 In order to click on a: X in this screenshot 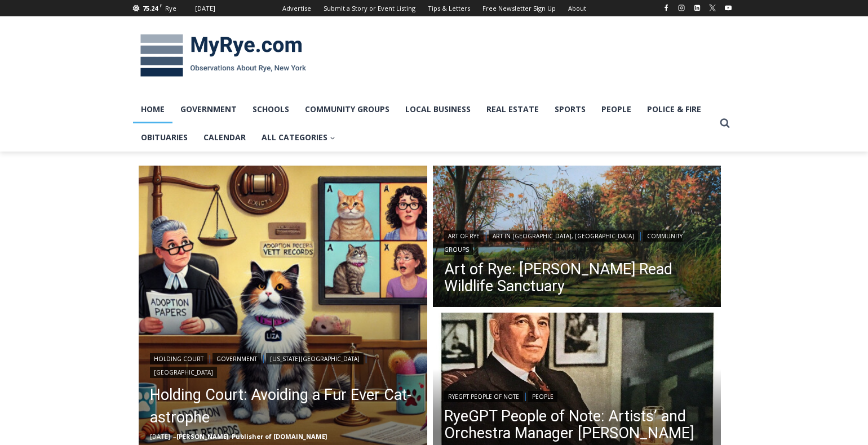, I will do `click(712, 8)`.